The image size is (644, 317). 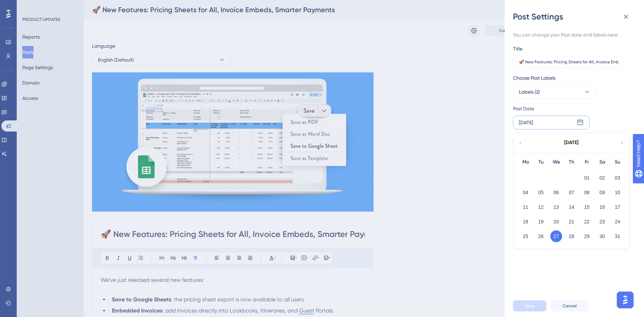 I want to click on div: Access, so click(x=521, y=139).